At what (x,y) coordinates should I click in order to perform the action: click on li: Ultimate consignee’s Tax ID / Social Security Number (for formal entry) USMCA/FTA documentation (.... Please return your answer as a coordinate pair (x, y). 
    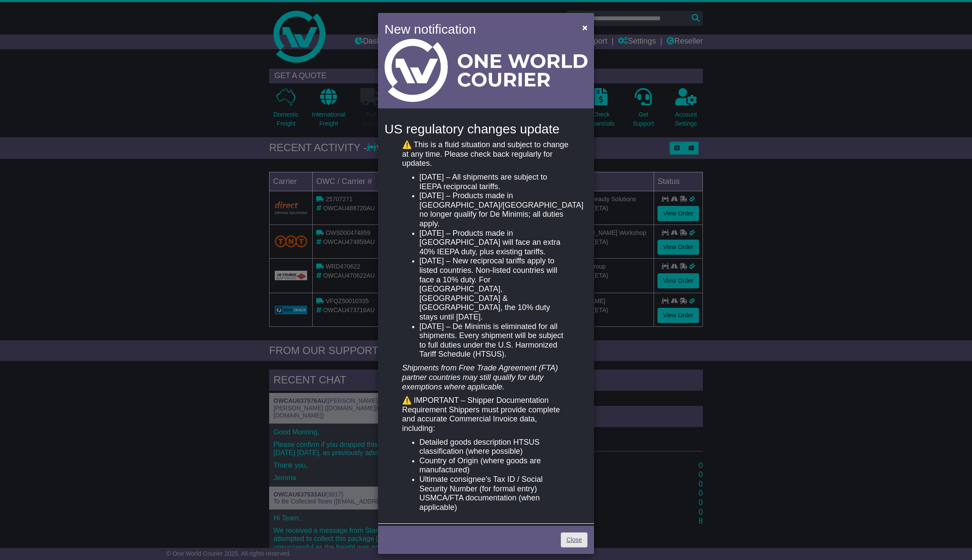
    Looking at the image, I should click on (494, 493).